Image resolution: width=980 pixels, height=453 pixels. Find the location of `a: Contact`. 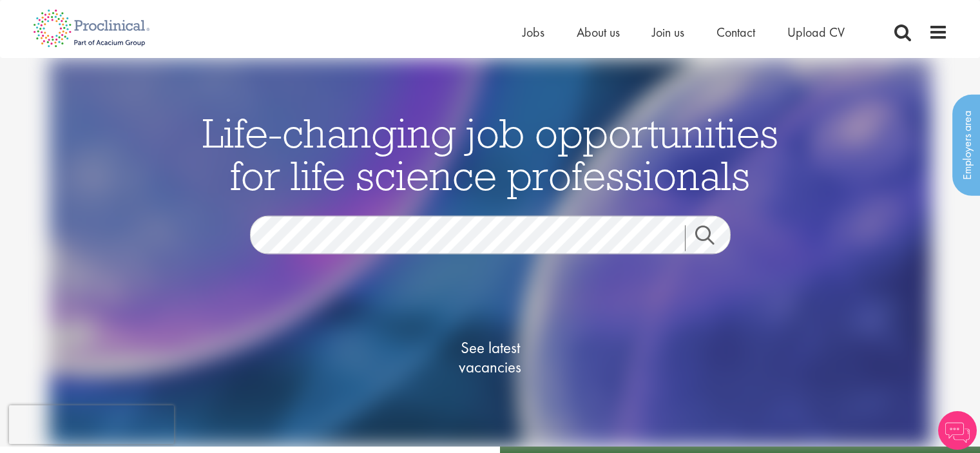

a: Contact is located at coordinates (735, 32).